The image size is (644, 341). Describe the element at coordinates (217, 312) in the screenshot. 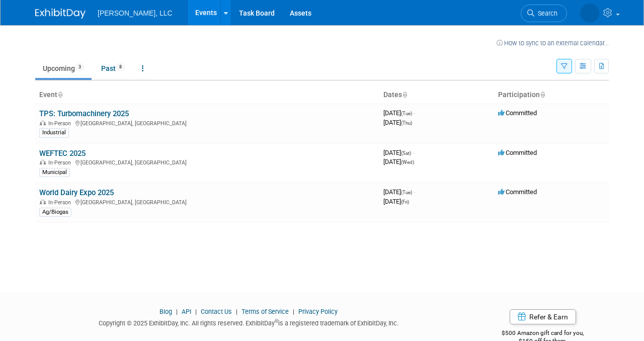

I see `a: Contact Us` at that location.